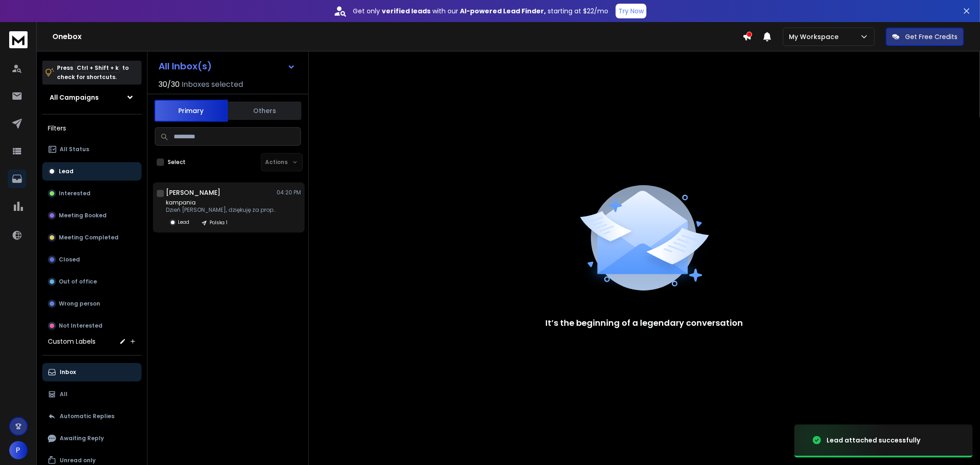  Describe the element at coordinates (176, 162) in the screenshot. I see `label: Select` at that location.